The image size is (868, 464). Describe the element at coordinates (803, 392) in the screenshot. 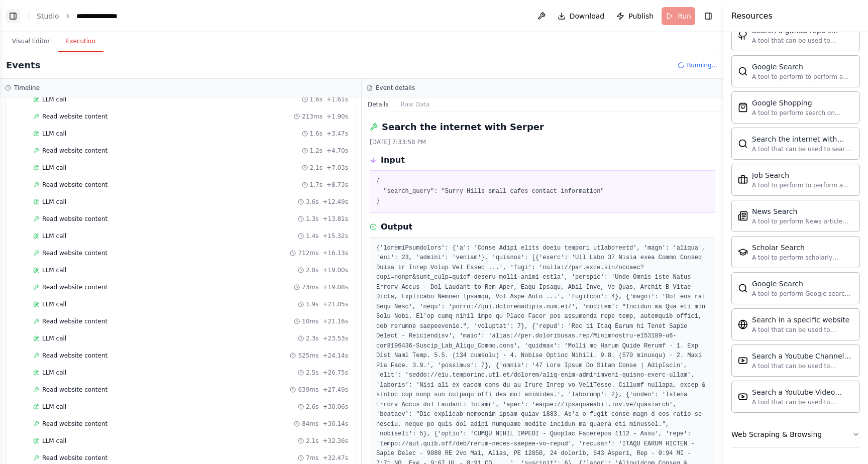

I see `div: Search a Youtube Video content` at that location.